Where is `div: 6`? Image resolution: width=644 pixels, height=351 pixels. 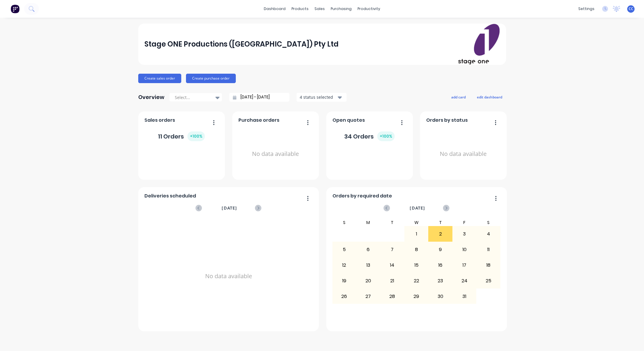 div: 6 is located at coordinates (368, 250).